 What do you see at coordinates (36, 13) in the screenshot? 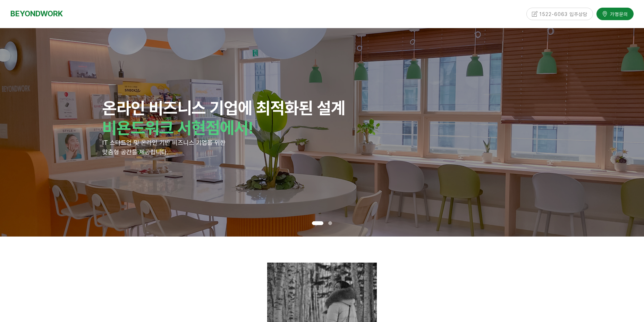
I see `a: BEYONDWORK` at bounding box center [36, 13].